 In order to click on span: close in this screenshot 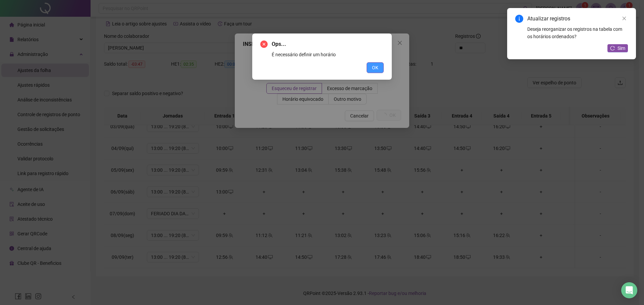, I will do `click(624, 18)`.